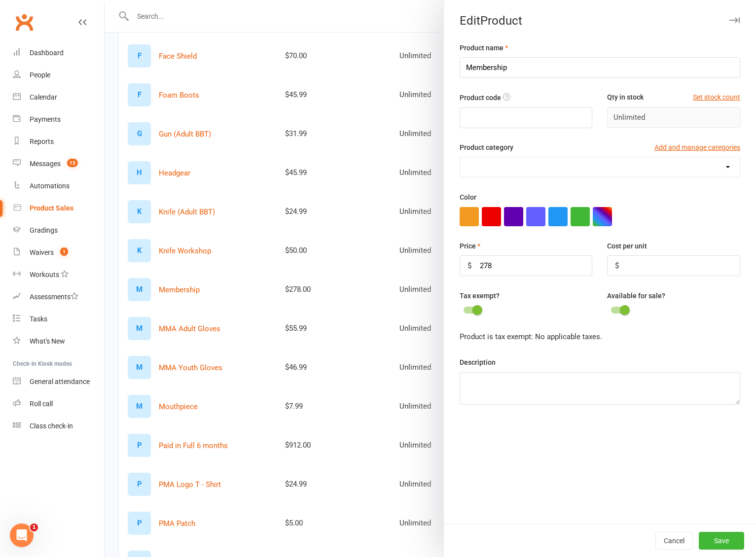 The height and width of the screenshot is (557, 756). What do you see at coordinates (40, 75) in the screenshot?
I see `div: People` at bounding box center [40, 75].